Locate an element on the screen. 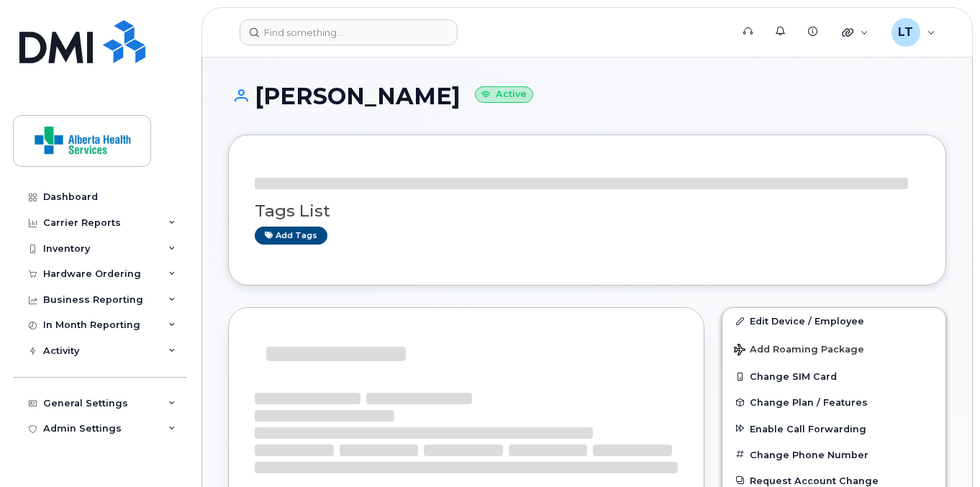 This screenshot has height=487, width=980. button: Add Roaming Package is located at coordinates (834, 348).